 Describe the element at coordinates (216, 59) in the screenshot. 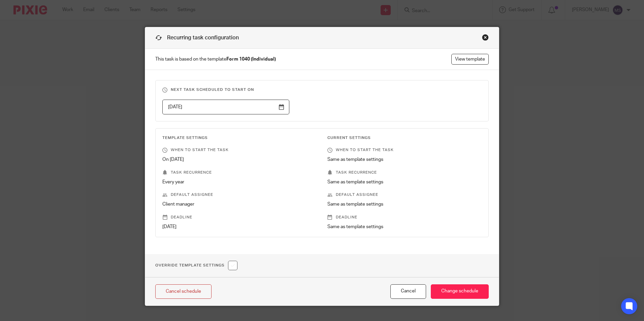

I see `span: This task is based on the template` at that location.